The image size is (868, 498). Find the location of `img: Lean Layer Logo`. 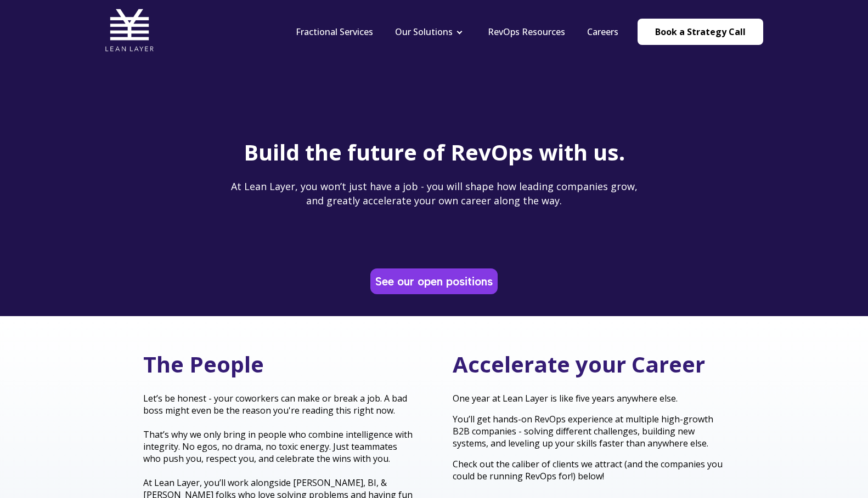

img: Lean Layer Logo is located at coordinates (130, 30).